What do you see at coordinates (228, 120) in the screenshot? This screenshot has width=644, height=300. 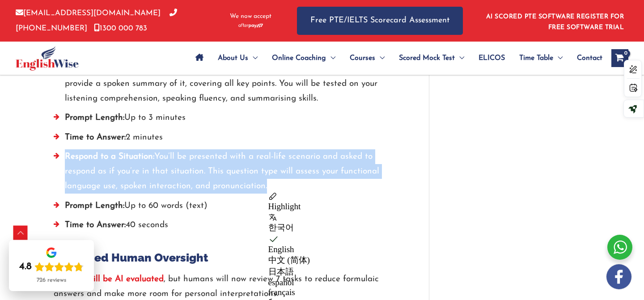 I see `li: Up to 3 minutes` at bounding box center [228, 120].